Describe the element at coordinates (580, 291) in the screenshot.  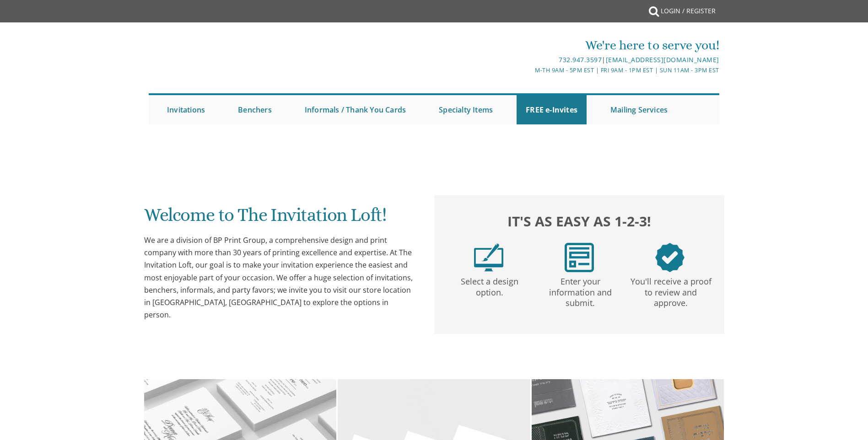
I see `p: Enter your information and submit.` at that location.